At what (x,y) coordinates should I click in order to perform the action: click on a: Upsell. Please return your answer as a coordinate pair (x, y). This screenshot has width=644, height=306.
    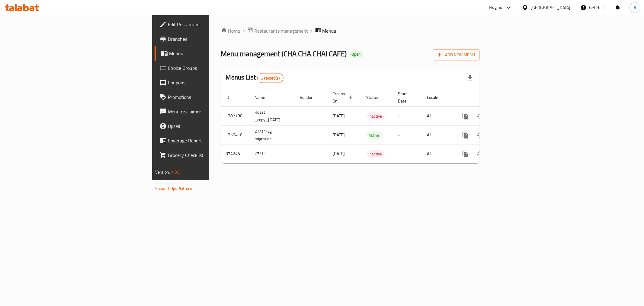
    Looking at the image, I should click on (207, 126).